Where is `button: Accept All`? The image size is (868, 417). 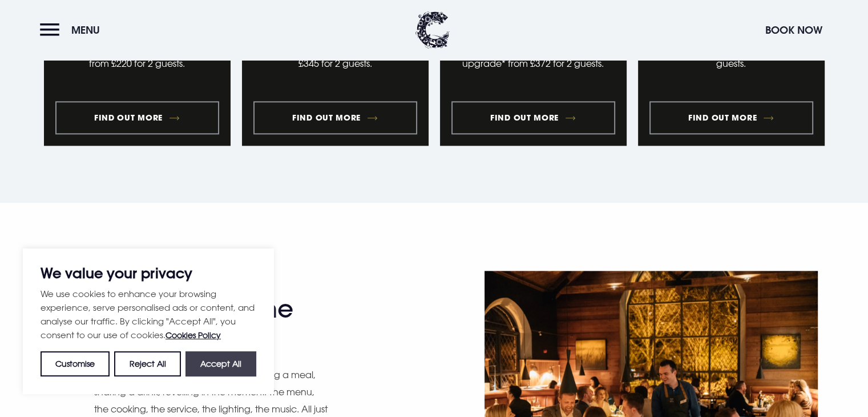 button: Accept All is located at coordinates (221, 363).